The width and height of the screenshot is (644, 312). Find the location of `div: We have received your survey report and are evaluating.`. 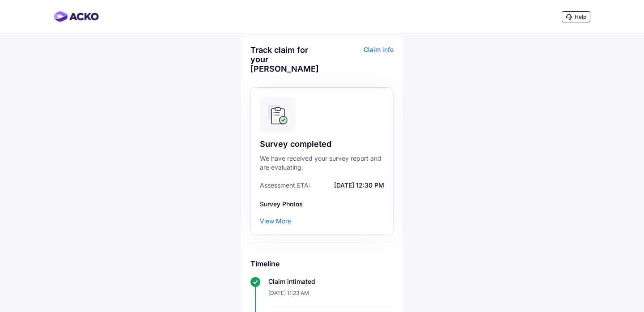

div: We have received your survey report and are evaluating. is located at coordinates (322, 163).